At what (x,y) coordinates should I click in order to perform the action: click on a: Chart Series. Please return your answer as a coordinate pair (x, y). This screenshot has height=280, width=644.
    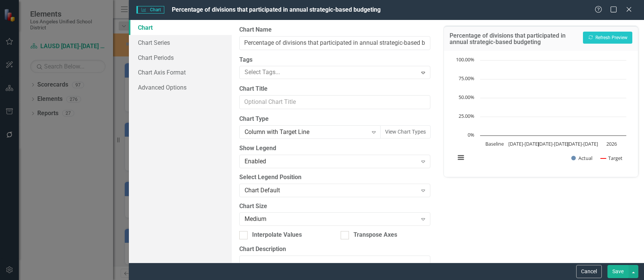
    Looking at the image, I should click on (180, 42).